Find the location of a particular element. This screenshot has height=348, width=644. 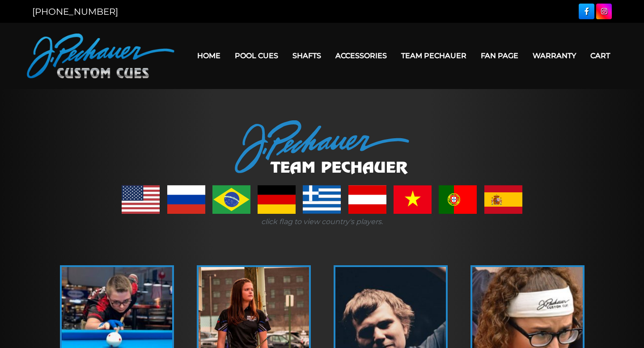

a: Pool Cues is located at coordinates (257, 56).